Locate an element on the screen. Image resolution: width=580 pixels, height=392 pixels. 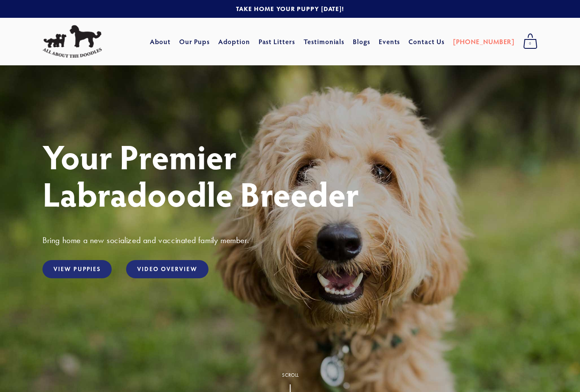
h1: Your Premier Labradoodle Breeder is located at coordinates (290, 175).